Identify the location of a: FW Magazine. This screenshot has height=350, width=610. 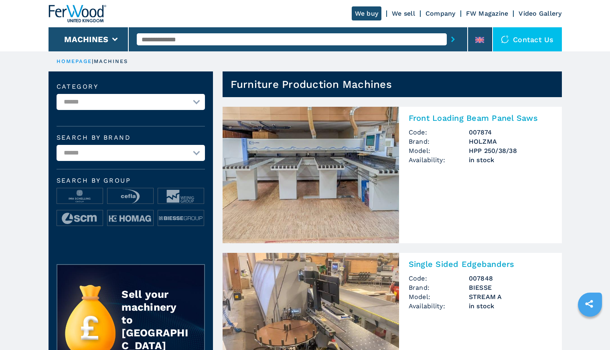
(487, 13).